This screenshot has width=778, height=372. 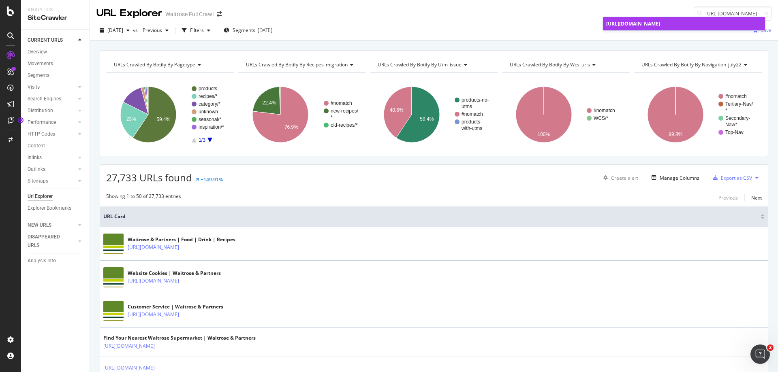 I want to click on span: URL Card, so click(x=431, y=217).